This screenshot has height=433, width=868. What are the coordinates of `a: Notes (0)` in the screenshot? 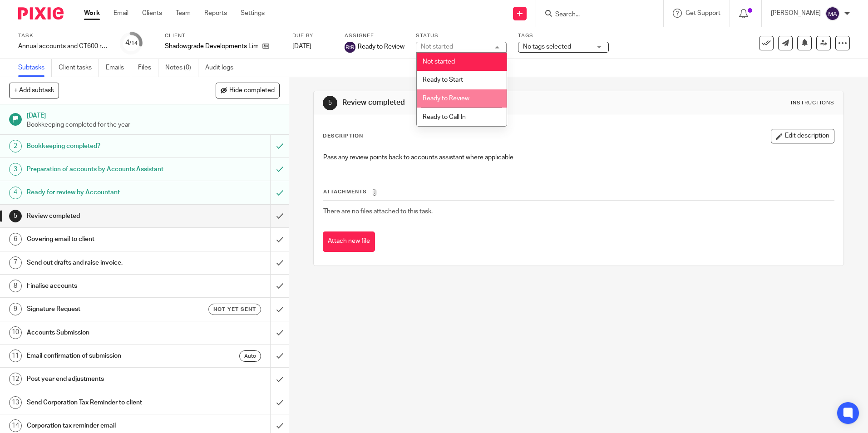 It's located at (182, 67).